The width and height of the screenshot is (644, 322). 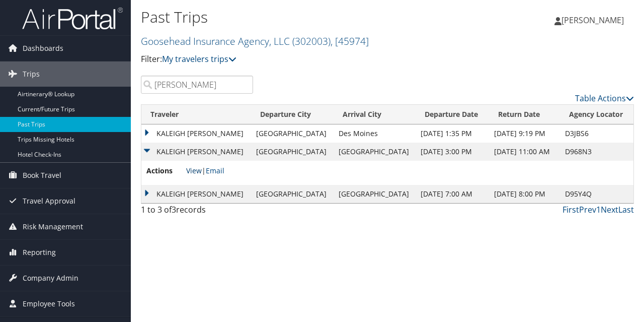 I want to click on a: First, so click(x=570, y=209).